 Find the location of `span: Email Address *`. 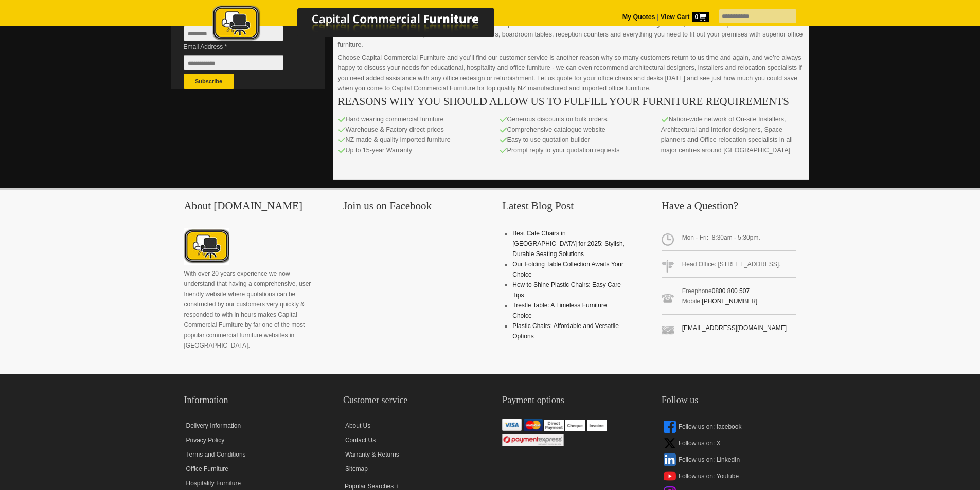

span: Email Address * is located at coordinates (242, 47).